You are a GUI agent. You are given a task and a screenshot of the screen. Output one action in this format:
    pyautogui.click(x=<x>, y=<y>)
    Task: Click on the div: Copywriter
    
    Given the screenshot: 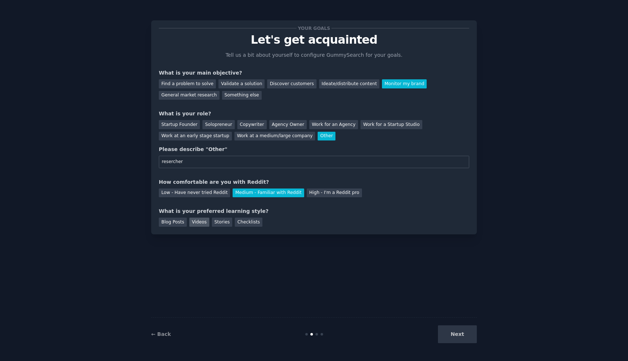 What is the action you would take?
    pyautogui.click(x=252, y=124)
    